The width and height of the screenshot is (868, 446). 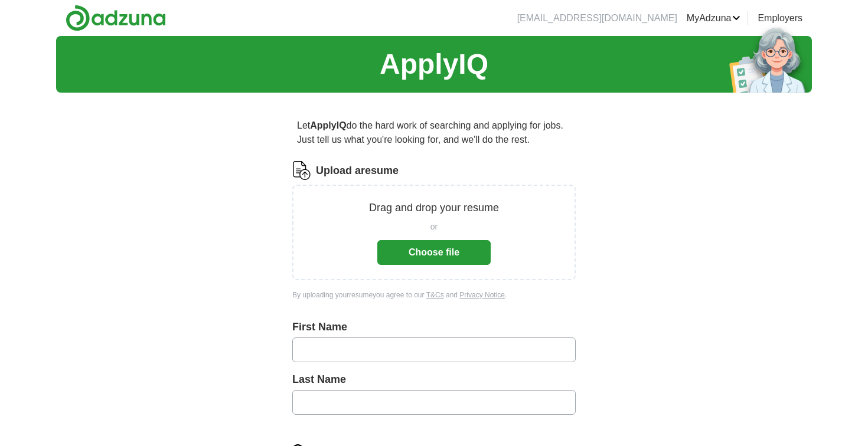 What do you see at coordinates (434, 327) in the screenshot?
I see `label: First Name` at bounding box center [434, 327].